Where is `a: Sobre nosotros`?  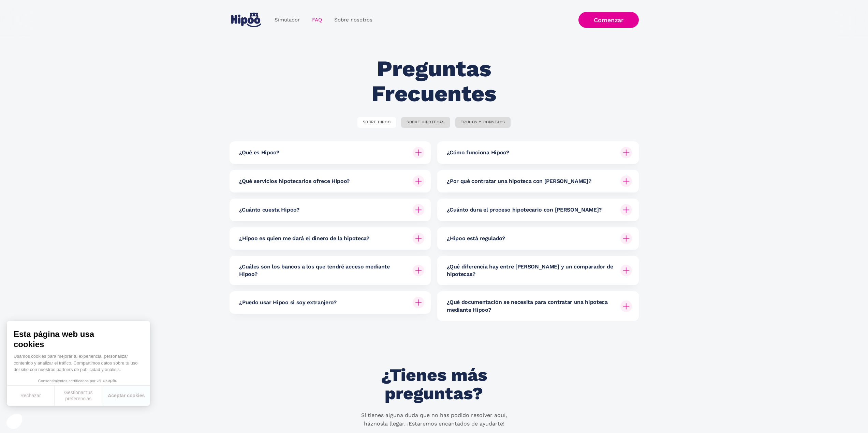 a: Sobre nosotros is located at coordinates (354, 19).